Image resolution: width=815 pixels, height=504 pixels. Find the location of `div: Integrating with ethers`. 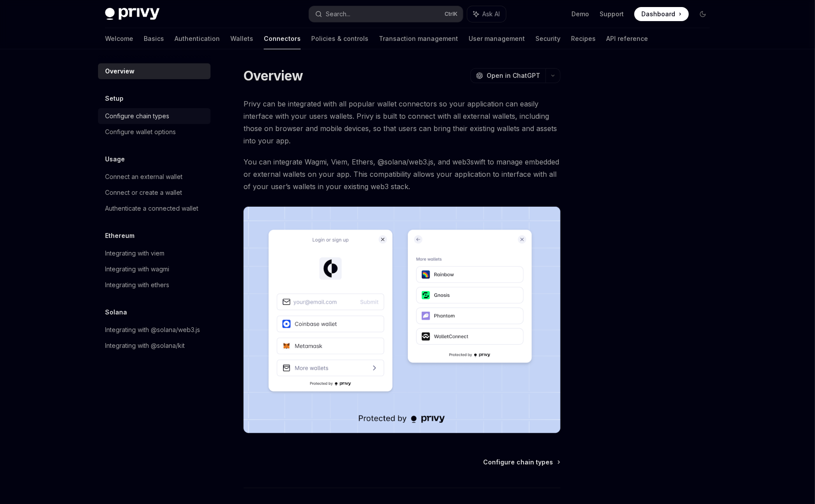

div: Integrating with ethers is located at coordinates (137, 285).